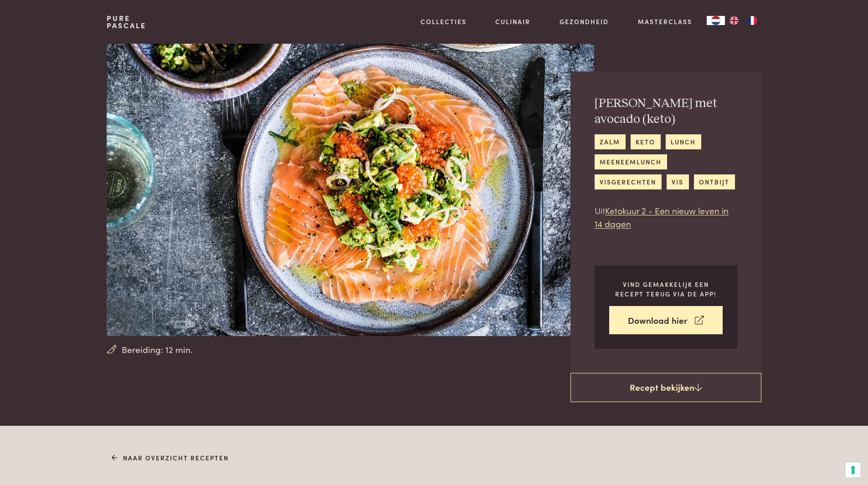 The image size is (868, 485). Describe the element at coordinates (683, 142) in the screenshot. I see `a: lunch` at that location.